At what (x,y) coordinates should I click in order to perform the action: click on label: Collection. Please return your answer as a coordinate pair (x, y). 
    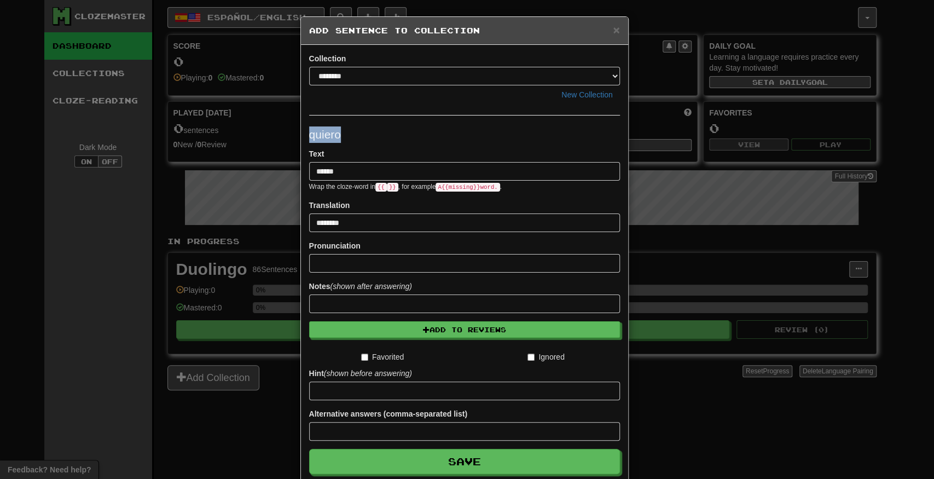
    Looking at the image, I should click on (328, 59).